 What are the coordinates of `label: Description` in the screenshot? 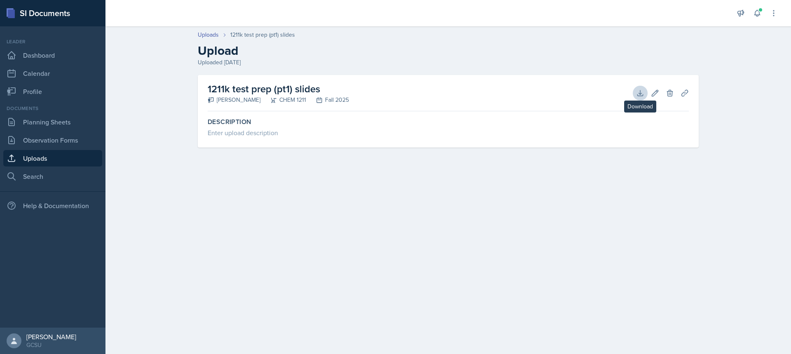 It's located at (448, 122).